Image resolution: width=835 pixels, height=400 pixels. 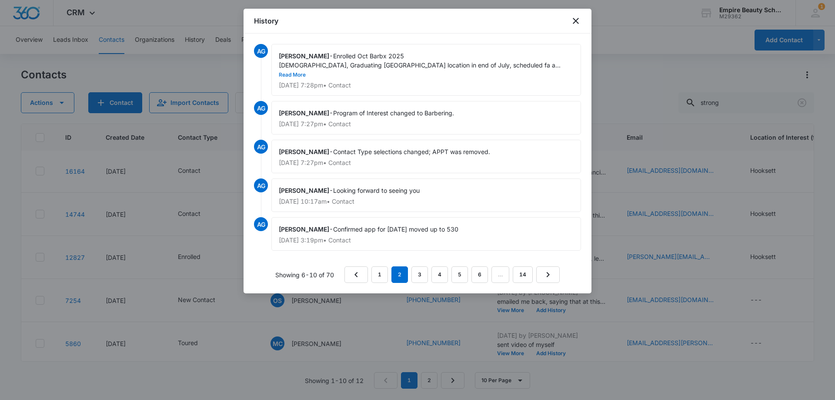 What do you see at coordinates (548, 275) in the screenshot?
I see `a: Next Page` at bounding box center [548, 275].